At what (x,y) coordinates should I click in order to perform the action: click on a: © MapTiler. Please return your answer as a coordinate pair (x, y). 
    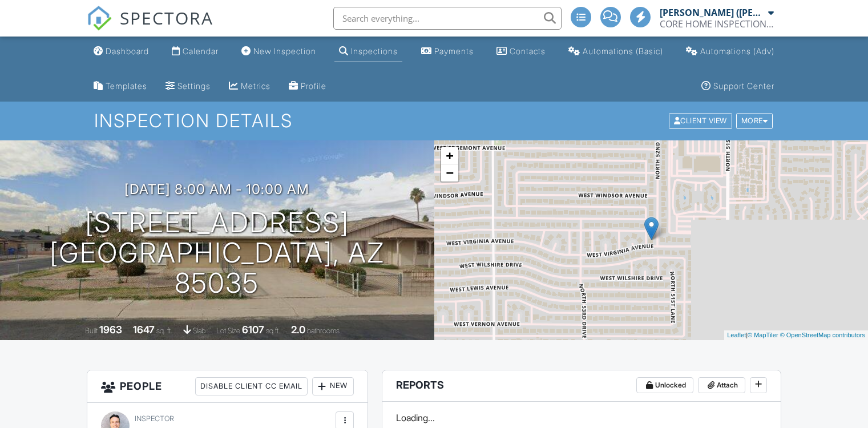
    Looking at the image, I should click on (763, 335).